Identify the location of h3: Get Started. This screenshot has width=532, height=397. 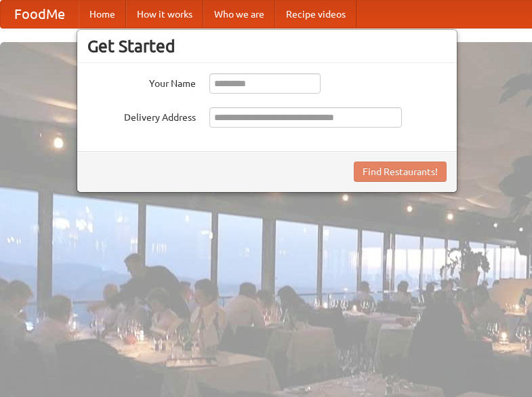
(267, 46).